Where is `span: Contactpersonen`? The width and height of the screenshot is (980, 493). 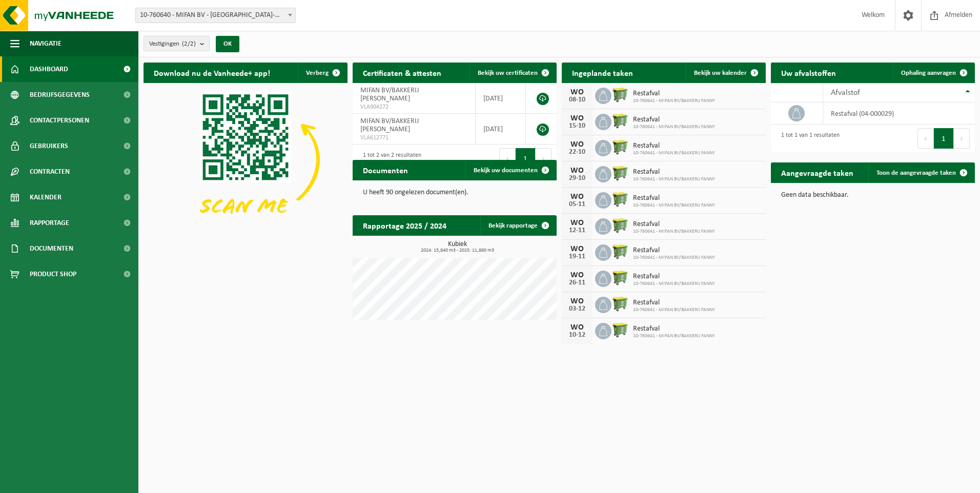
span: Contactpersonen is located at coordinates (59, 121).